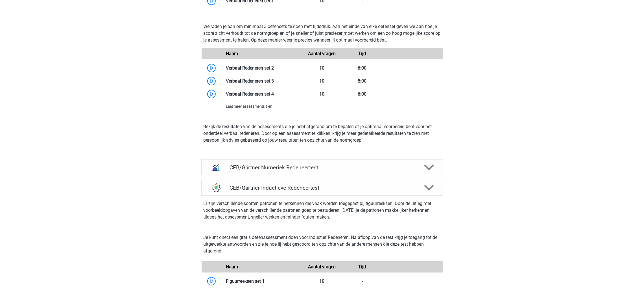 This screenshot has width=644, height=298. What do you see at coordinates (262, 81) in the screenshot?
I see `div: Verbaal Redeneren set 3` at bounding box center [262, 81].